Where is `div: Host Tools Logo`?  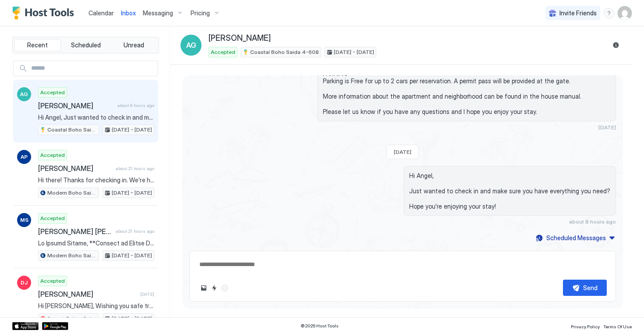
div: Host Tools Logo is located at coordinates (45, 13).